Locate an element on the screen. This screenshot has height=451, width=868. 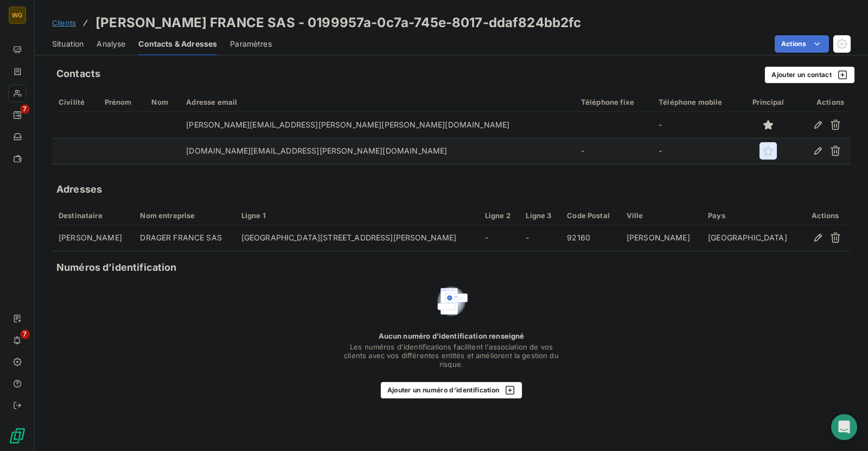
div: Destinataire is located at coordinates (92, 215).